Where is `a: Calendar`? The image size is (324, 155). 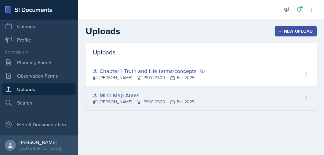
a: Calendar is located at coordinates (39, 26).